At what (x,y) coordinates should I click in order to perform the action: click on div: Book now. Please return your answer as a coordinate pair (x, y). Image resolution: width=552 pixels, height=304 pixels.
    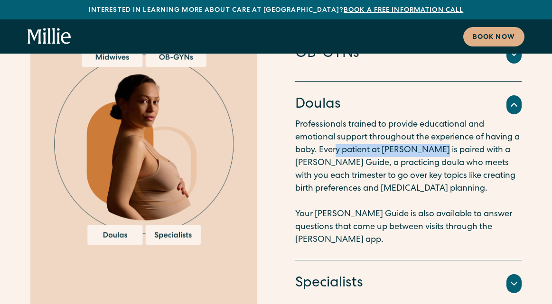
    Looking at the image, I should click on (494, 37).